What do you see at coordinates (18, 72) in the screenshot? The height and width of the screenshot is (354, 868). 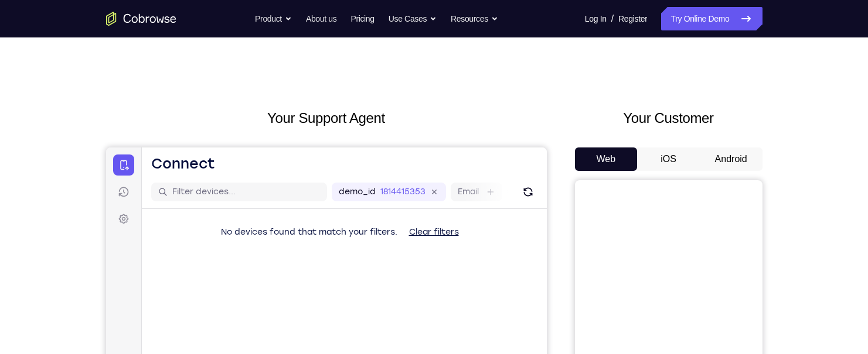 I see `a: Settings` at bounding box center [18, 72].